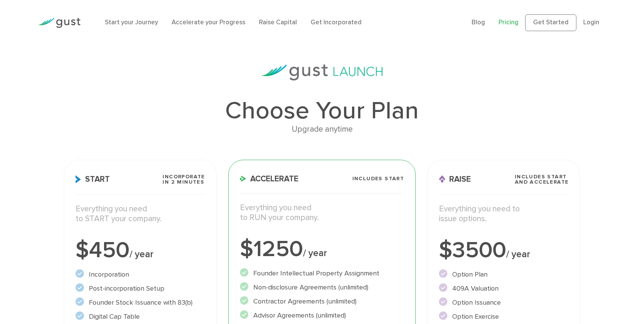 This screenshot has width=644, height=324. I want to click on p: Everything you need to issue options., so click(503, 214).